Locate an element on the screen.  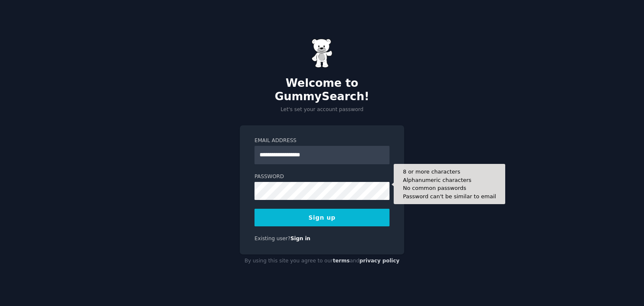
label: Password is located at coordinates (322, 177).